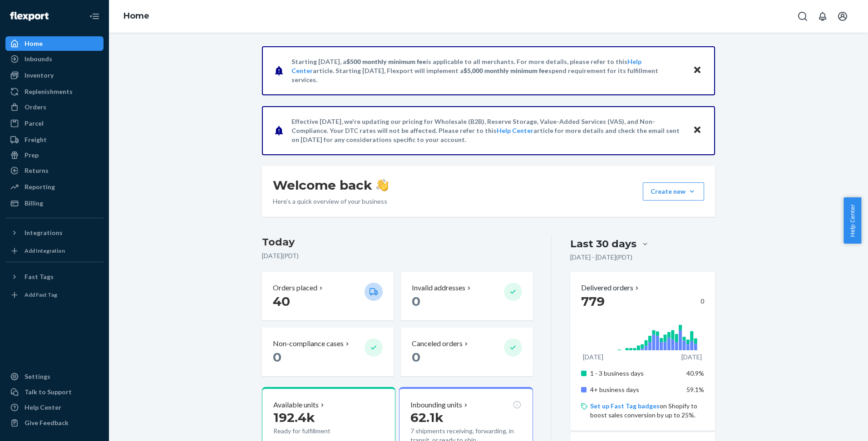 The height and width of the screenshot is (441, 868). I want to click on p: Available units, so click(296, 405).